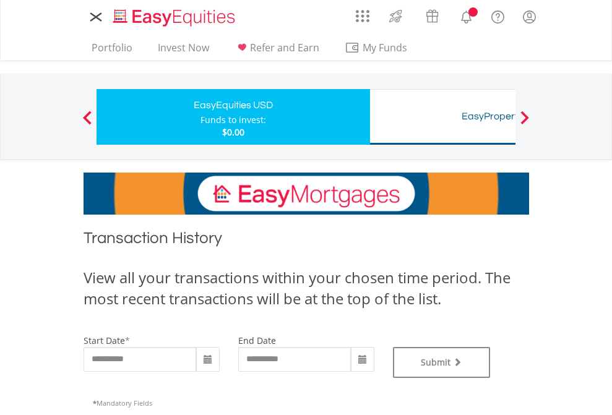 The width and height of the screenshot is (612, 415). What do you see at coordinates (385, 48) in the screenshot?
I see `span: My Funds` at bounding box center [385, 48].